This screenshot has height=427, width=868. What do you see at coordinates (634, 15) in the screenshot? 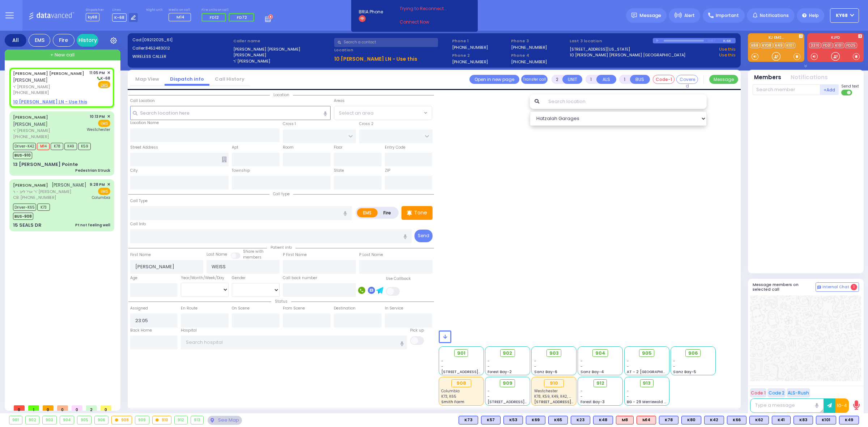
I see `img: message.svg` at bounding box center [634, 15].